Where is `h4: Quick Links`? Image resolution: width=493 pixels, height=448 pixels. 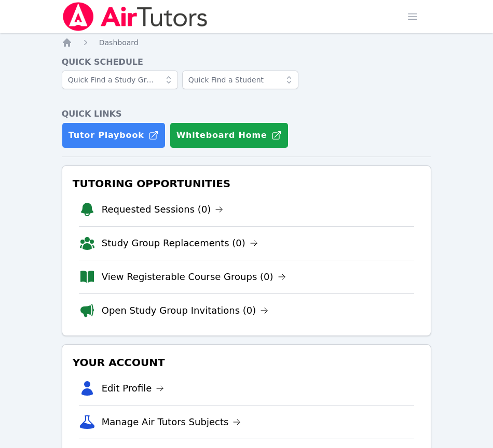
h4: Quick Links is located at coordinates (246, 114).